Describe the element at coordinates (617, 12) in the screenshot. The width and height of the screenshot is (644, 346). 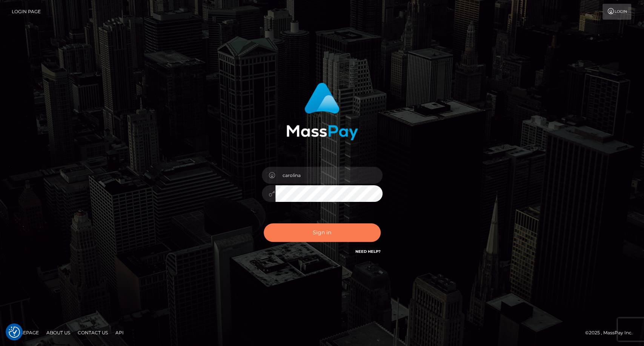
I see `a: Login` at that location.